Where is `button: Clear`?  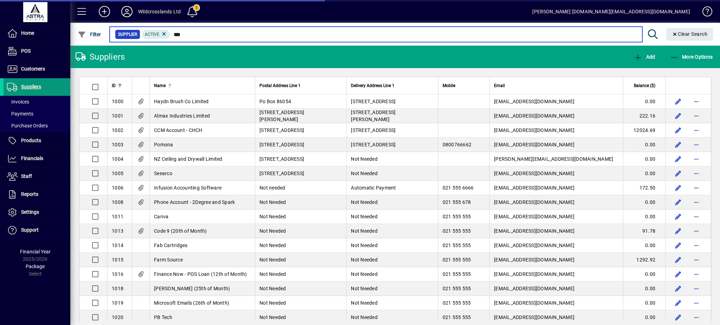
button: Clear is located at coordinates (689, 34).